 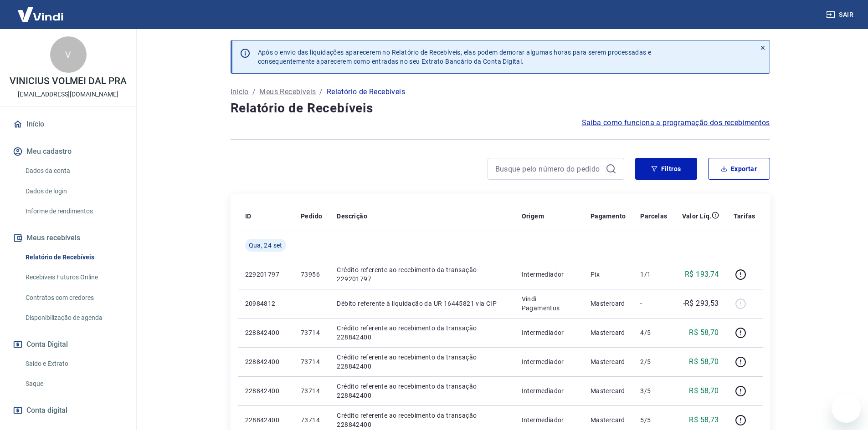 I want to click on p: Débito referente à liquidação da UR 16445821 via CIP, so click(x=421, y=304).